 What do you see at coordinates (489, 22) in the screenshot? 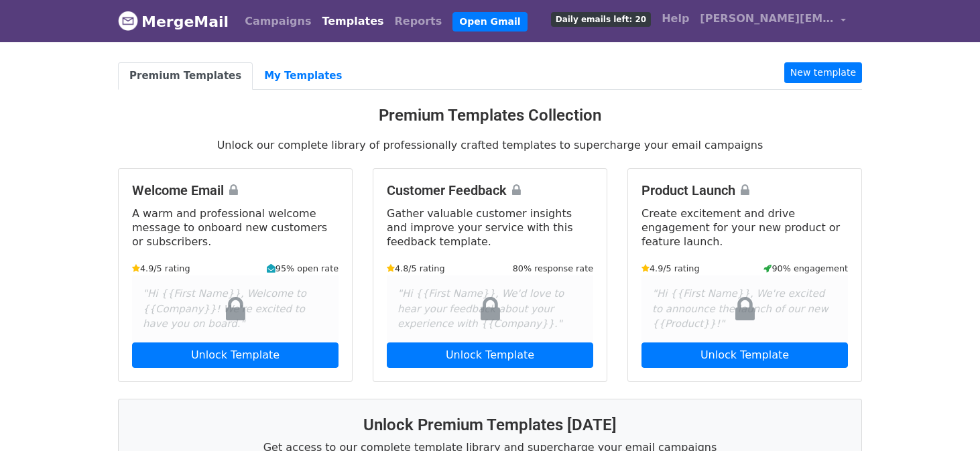
I see `a: Open Gmail` at bounding box center [489, 22].